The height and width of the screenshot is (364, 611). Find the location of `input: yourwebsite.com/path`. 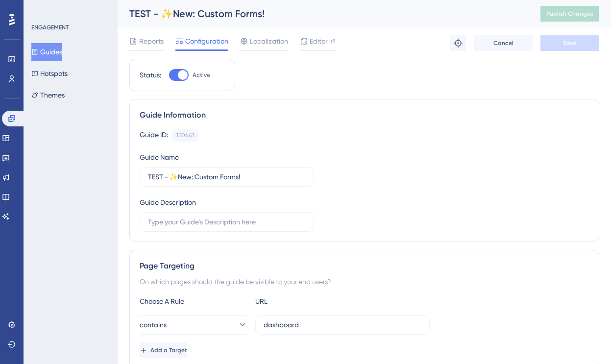

input: yourwebsite.com/path is located at coordinates (343, 325).